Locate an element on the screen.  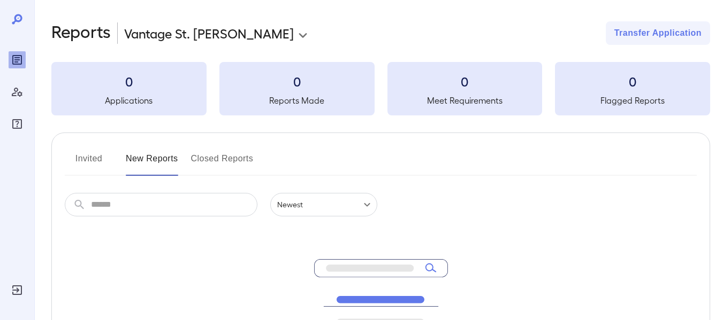
button: Invited is located at coordinates (89, 163).